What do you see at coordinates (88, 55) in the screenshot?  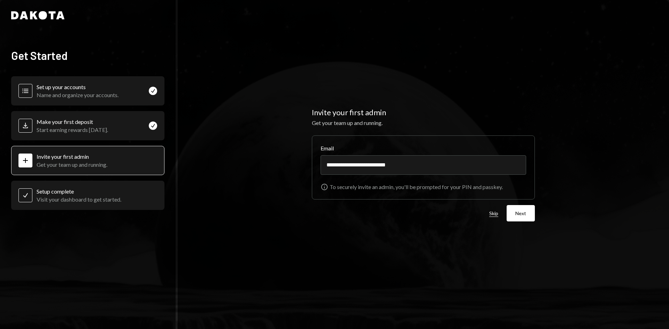 I see `h2: Get Started` at bounding box center [88, 55].